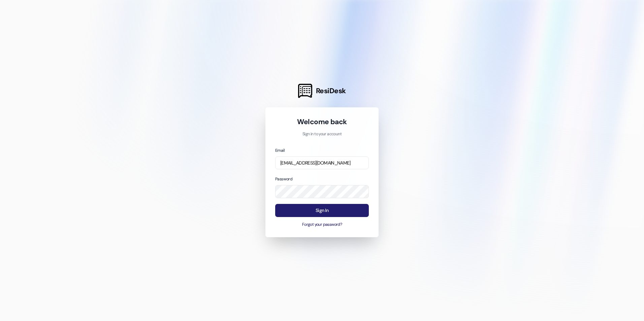 The width and height of the screenshot is (644, 321). I want to click on input: name@example.com, so click(322, 163).